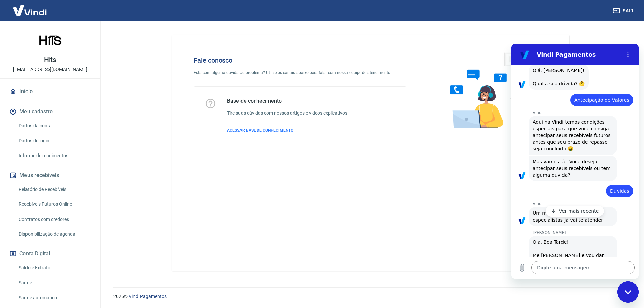  I want to click on span: ACESSAR BASE DE CONHECIMENTO, so click(260, 130).